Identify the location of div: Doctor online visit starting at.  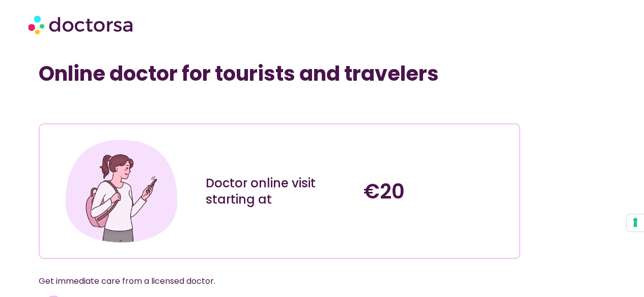
(279, 191).